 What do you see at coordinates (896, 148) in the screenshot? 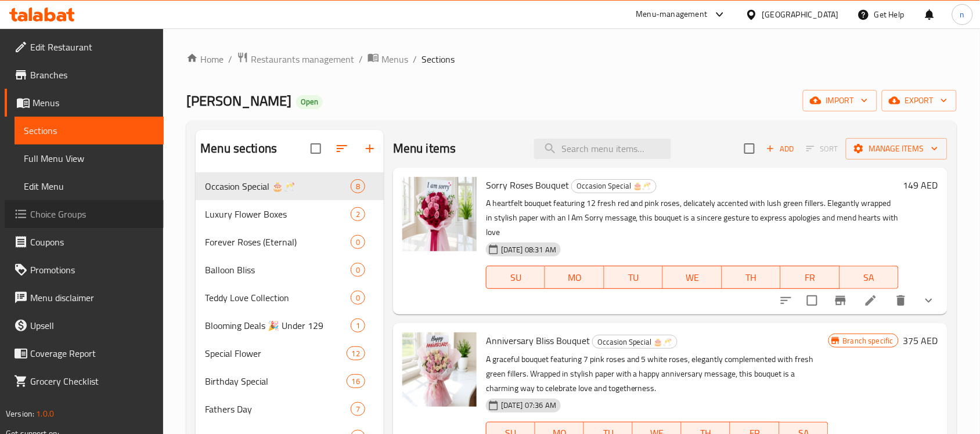
I see `span: Manage items` at bounding box center [896, 148].